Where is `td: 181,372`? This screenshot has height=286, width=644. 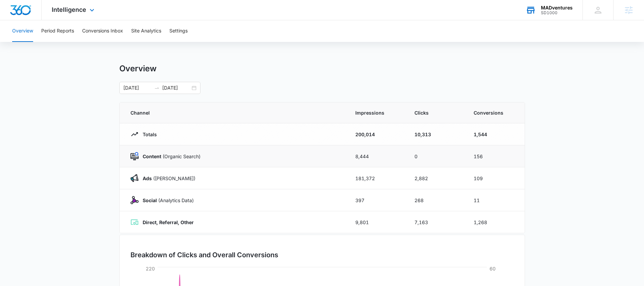 td: 181,372 is located at coordinates (377, 178).